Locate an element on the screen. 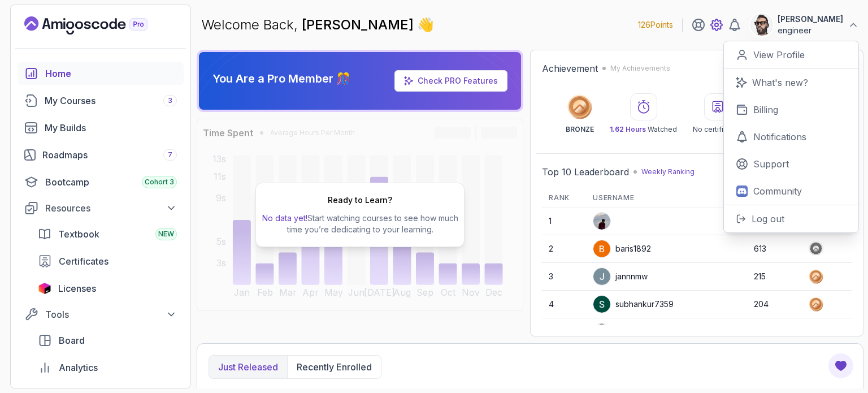 This screenshot has height=393, width=868. td: 215 is located at coordinates (774, 276).